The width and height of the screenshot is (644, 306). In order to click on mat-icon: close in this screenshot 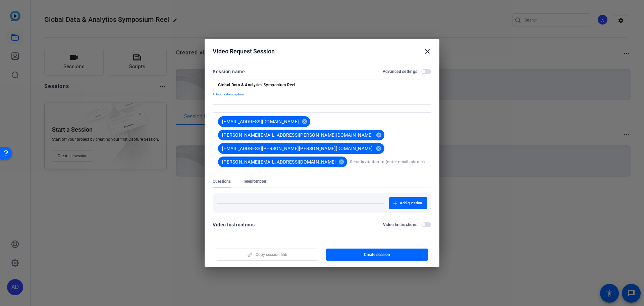, I will do `click(427, 52)`.